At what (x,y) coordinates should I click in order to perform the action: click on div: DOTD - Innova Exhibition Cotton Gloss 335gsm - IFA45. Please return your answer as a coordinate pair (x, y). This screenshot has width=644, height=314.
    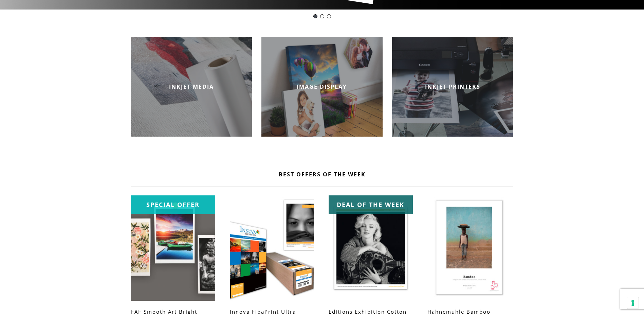
    Looking at the image, I should click on (315, 16).